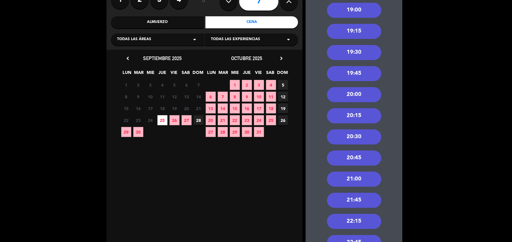 This screenshot has width=512, height=242. Describe the element at coordinates (354, 95) in the screenshot. I see `div: 20:00` at that location.